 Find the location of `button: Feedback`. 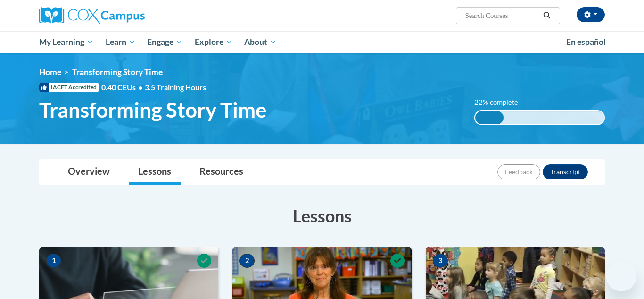

button: Feedback is located at coordinates (519, 172).